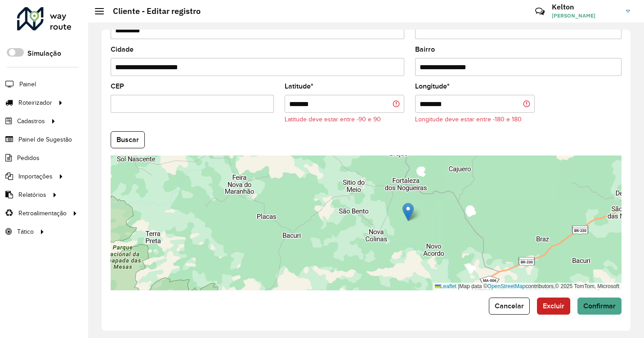 The width and height of the screenshot is (644, 338). What do you see at coordinates (507, 287) in the screenshot?
I see `a: OpenStreetMap` at bounding box center [507, 287].